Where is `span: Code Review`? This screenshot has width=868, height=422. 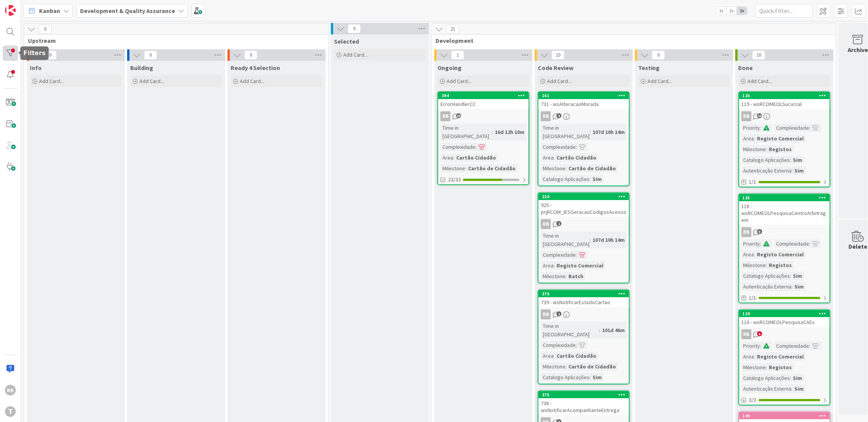 span: Code Review is located at coordinates (555, 68).